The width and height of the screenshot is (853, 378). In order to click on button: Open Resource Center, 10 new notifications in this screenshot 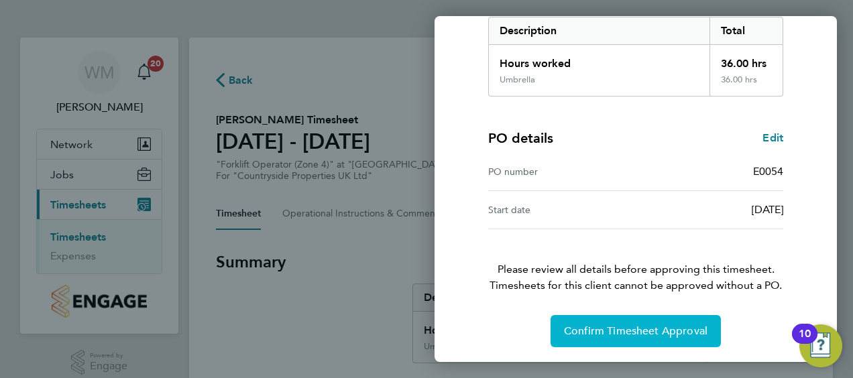, I will do `click(820, 346)`.